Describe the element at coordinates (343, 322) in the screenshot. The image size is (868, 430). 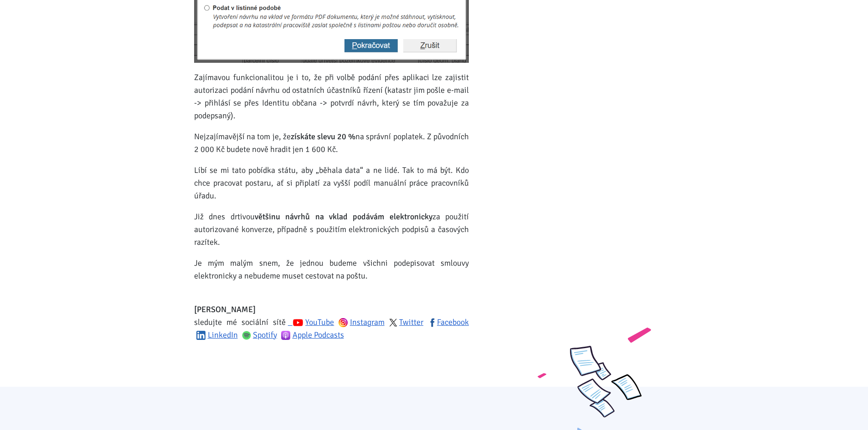
I see `img: ig.svg` at that location.